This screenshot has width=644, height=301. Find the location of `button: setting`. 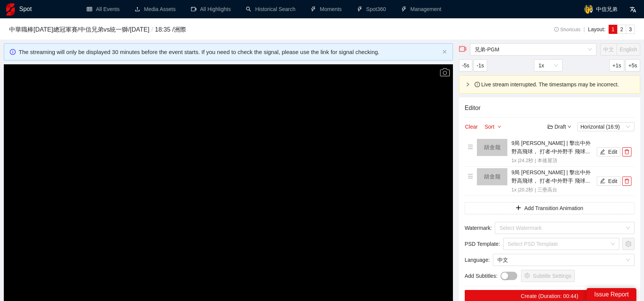

button: setting is located at coordinates (629, 244).